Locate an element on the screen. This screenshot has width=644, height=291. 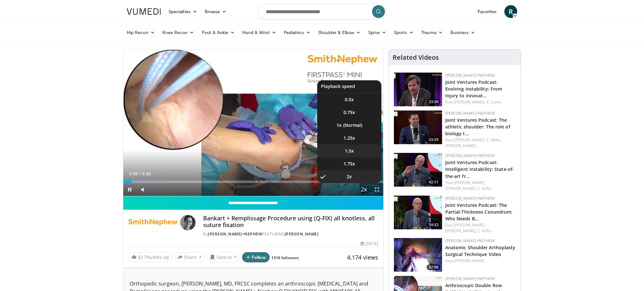
span: 1.25x is located at coordinates (349, 138).